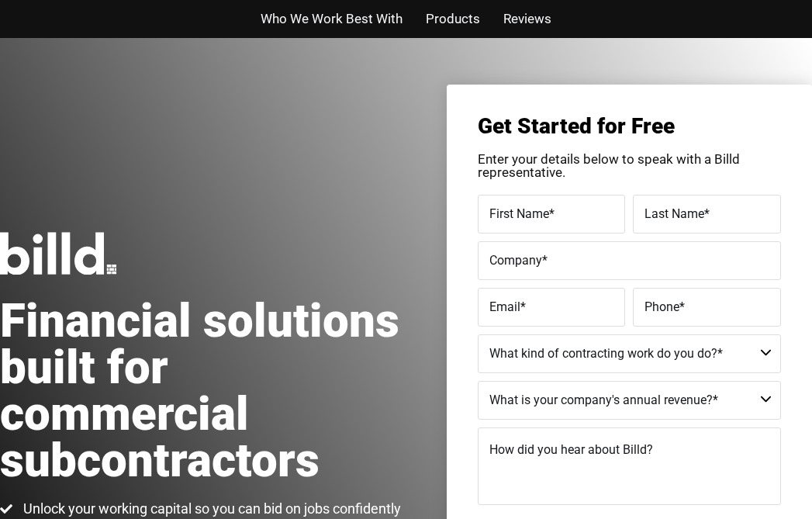 The height and width of the screenshot is (519, 812). Describe the element at coordinates (527, 19) in the screenshot. I see `span: Reviews` at that location.